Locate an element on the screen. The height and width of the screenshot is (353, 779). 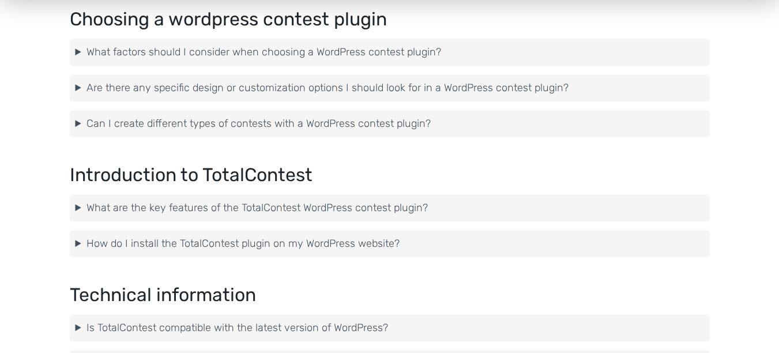
summary: Is TotalContest compatible with the latest version of WordPress? is located at coordinates (390, 327).